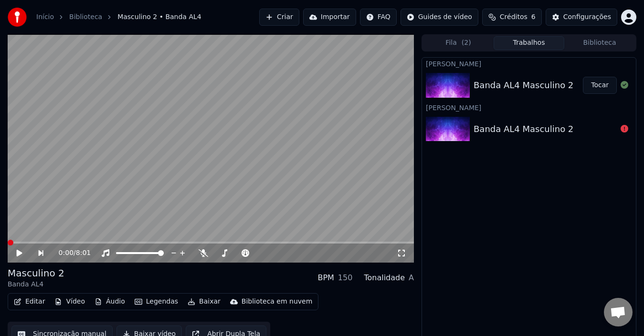 This screenshot has height=336, width=644. Describe the element at coordinates (345, 278) in the screenshot. I see `div: 150` at that location.